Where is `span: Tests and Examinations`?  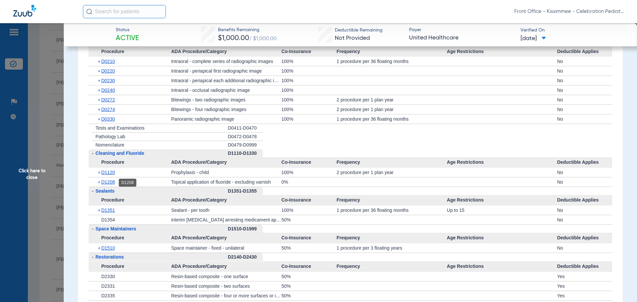 span: Tests and Examinations is located at coordinates (120, 128).